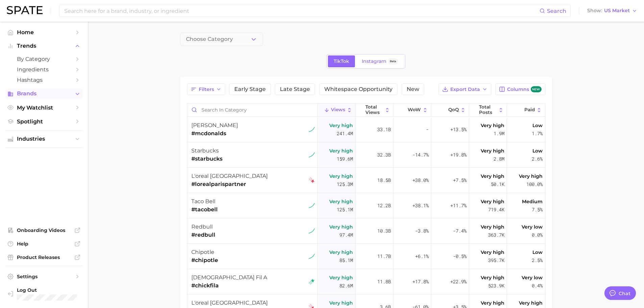 Image resolution: width=644 pixels, height=308 pixels. I want to click on span: #chickfila, so click(230, 286).